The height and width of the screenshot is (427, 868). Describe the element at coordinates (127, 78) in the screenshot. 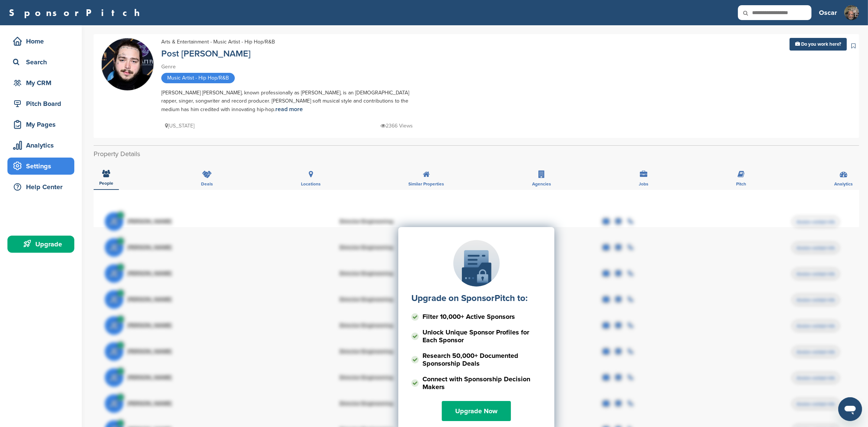

I see `img: Sponsorpitch & Post Malone` at that location.